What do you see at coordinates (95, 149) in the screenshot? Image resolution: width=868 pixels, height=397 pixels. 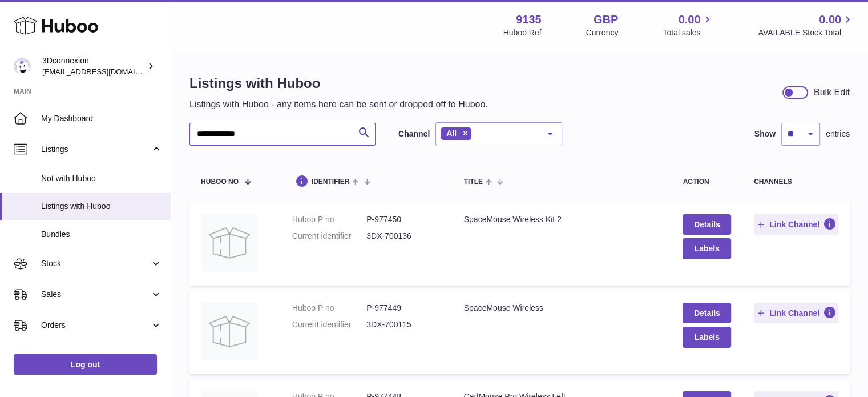 I see `span: Listings` at bounding box center [95, 149].